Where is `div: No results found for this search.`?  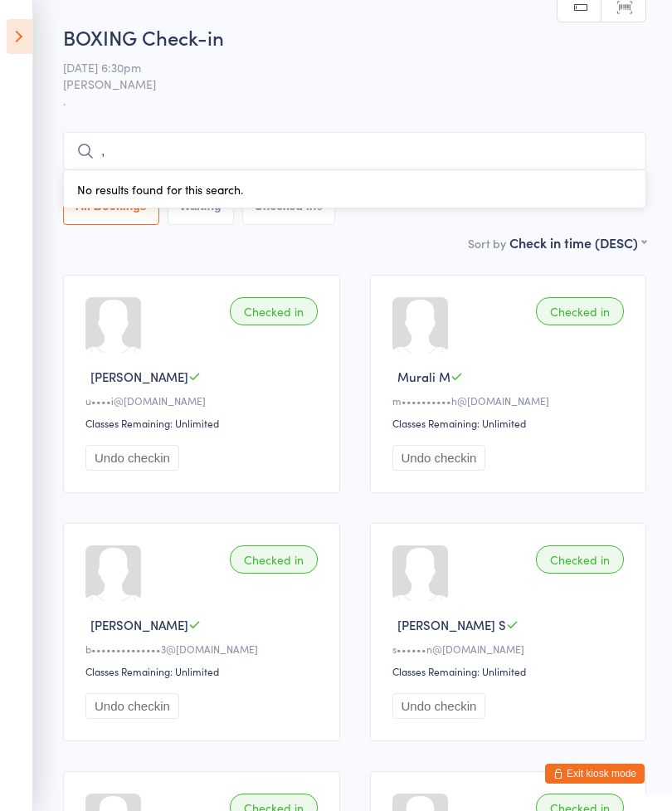 div: No results found for this search. is located at coordinates (354, 189).